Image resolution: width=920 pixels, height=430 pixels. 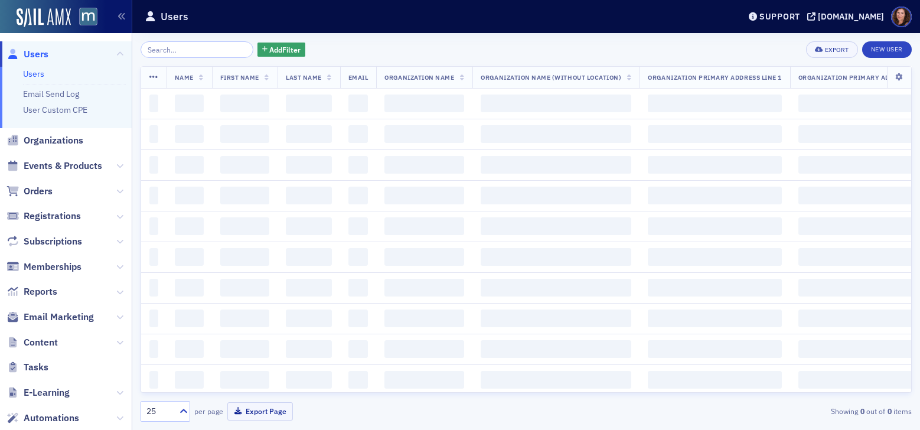 What do you see at coordinates (901, 17) in the screenshot?
I see `span: Profile` at bounding box center [901, 17].